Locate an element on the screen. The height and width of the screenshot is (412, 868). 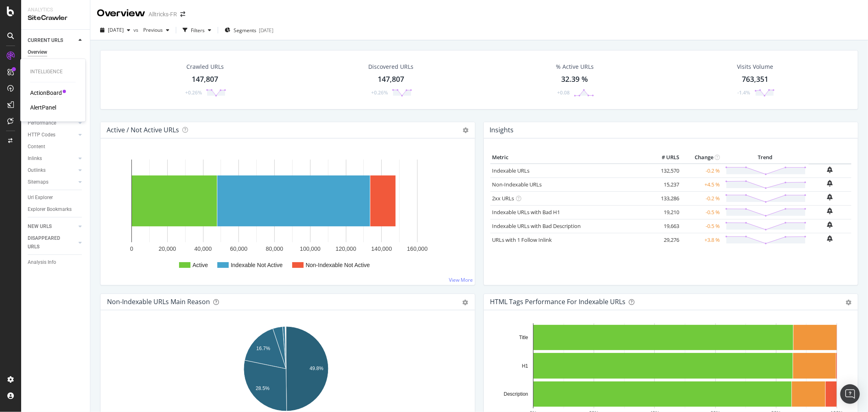
td: +4.5 % is located at coordinates (701, 184).